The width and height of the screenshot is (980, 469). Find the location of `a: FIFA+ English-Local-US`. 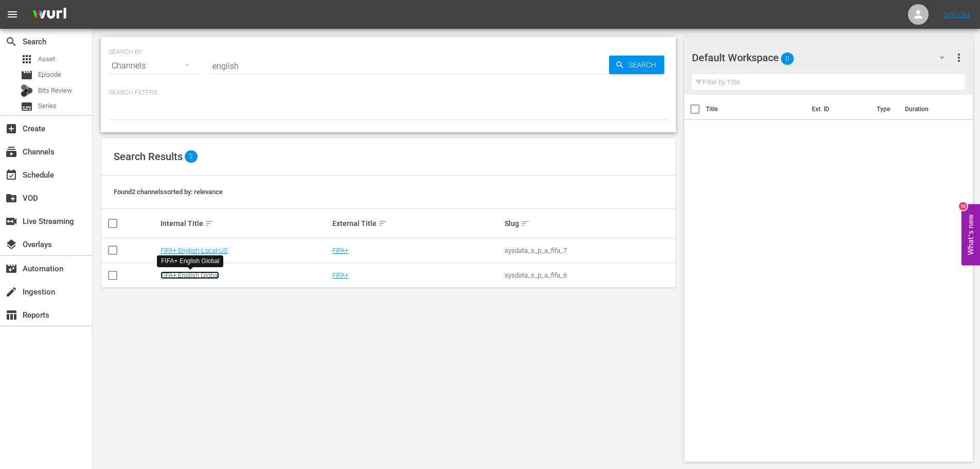

a: FIFA+ English-Local-US is located at coordinates (194, 250).